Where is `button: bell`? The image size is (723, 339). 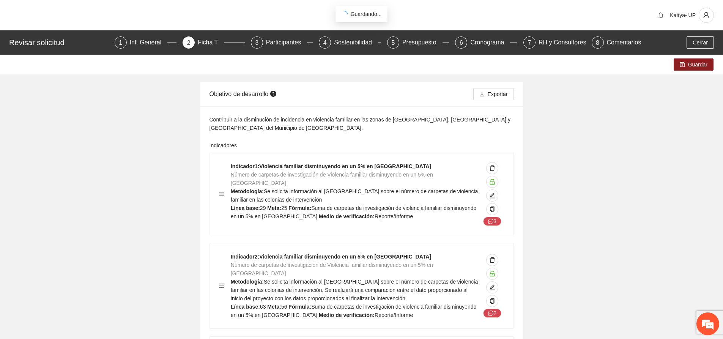 button: bell is located at coordinates (661, 15).